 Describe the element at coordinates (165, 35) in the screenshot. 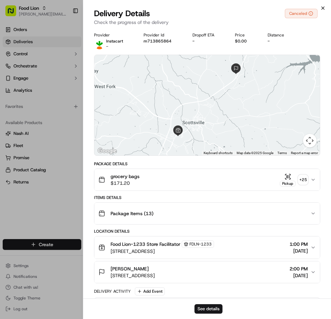

I see `div: Provider Id` at that location.